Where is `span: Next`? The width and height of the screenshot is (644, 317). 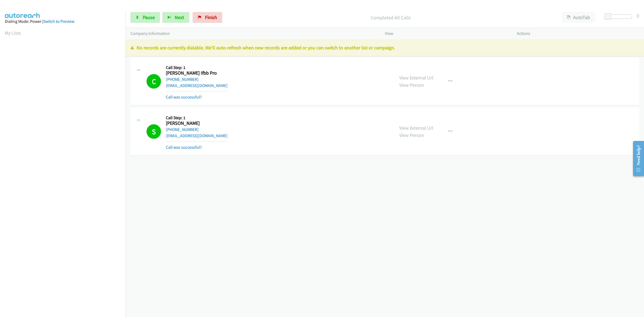 span: Next is located at coordinates (179, 17).